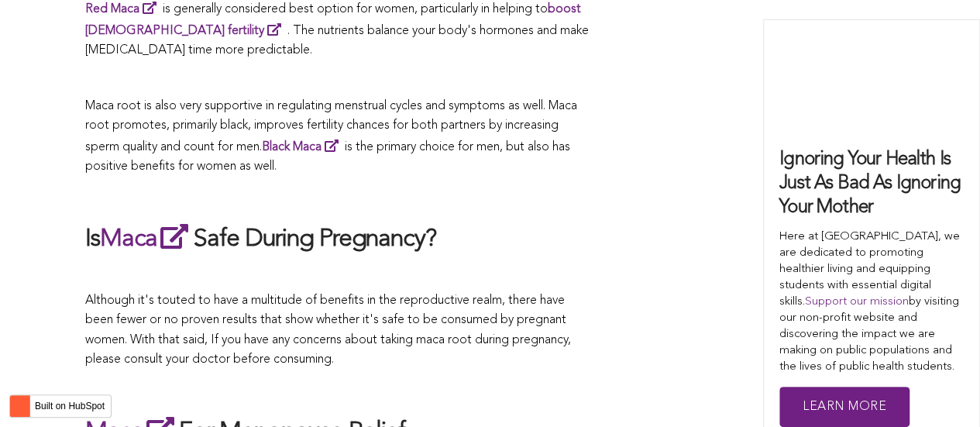 This screenshot has height=427, width=980. I want to click on label: Built on HubSpot, so click(70, 406).